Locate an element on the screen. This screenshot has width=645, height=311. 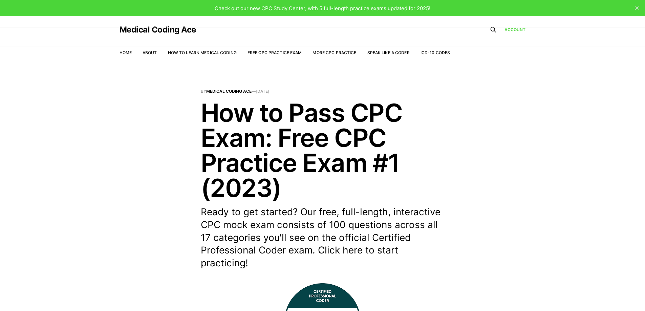
a: ICD-10 Codes is located at coordinates (435, 52).